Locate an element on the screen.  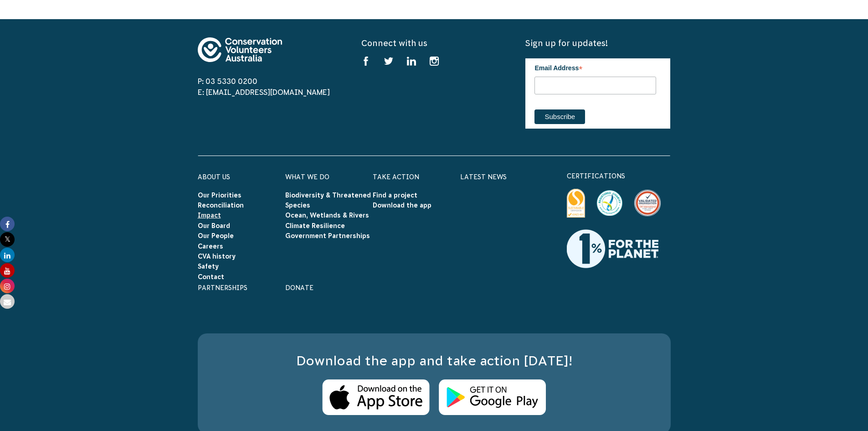
a: Our People is located at coordinates (216, 236).